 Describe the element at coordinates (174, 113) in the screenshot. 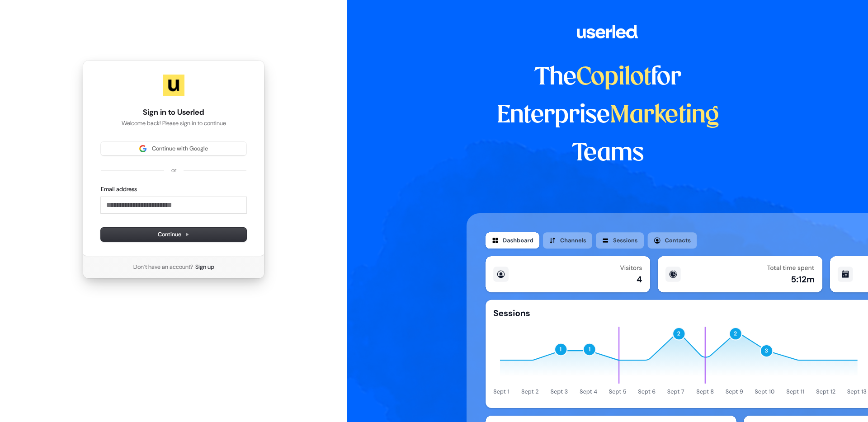

I see `h1: Sign in to Userled` at that location.